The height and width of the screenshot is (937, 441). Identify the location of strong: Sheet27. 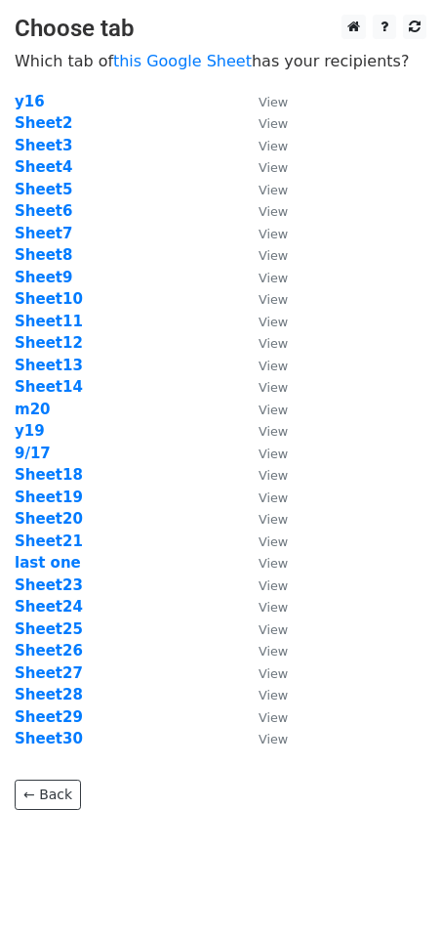
(49, 673).